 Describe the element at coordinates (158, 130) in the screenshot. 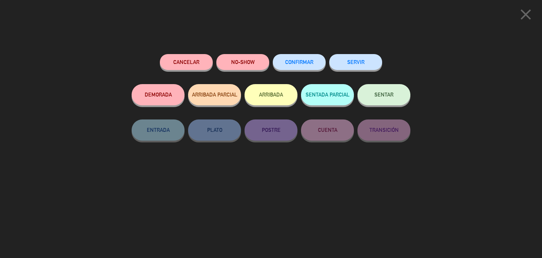

I see `button: ENTRADA` at that location.